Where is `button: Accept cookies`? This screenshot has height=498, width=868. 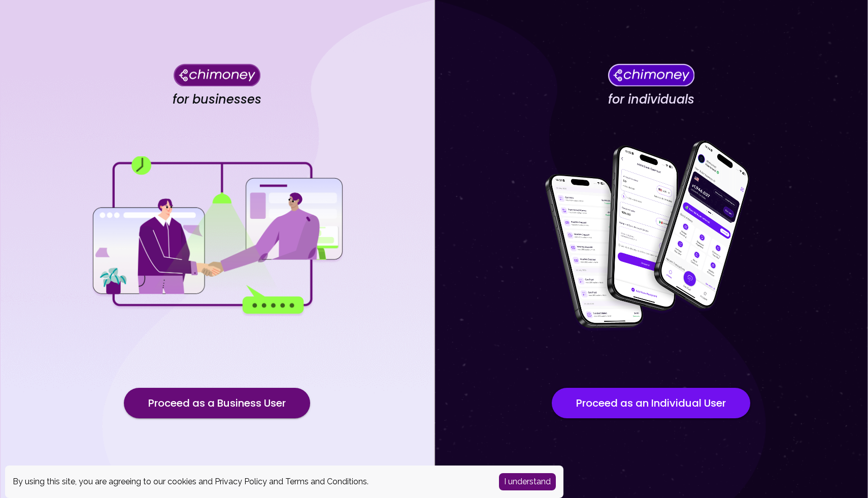
button: Accept cookies is located at coordinates (528, 482).